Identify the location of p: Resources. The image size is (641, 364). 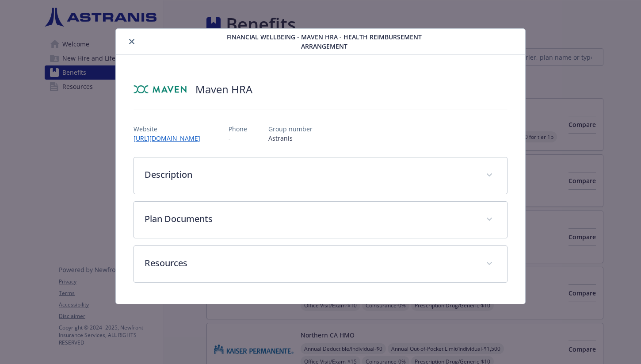
(310, 263).